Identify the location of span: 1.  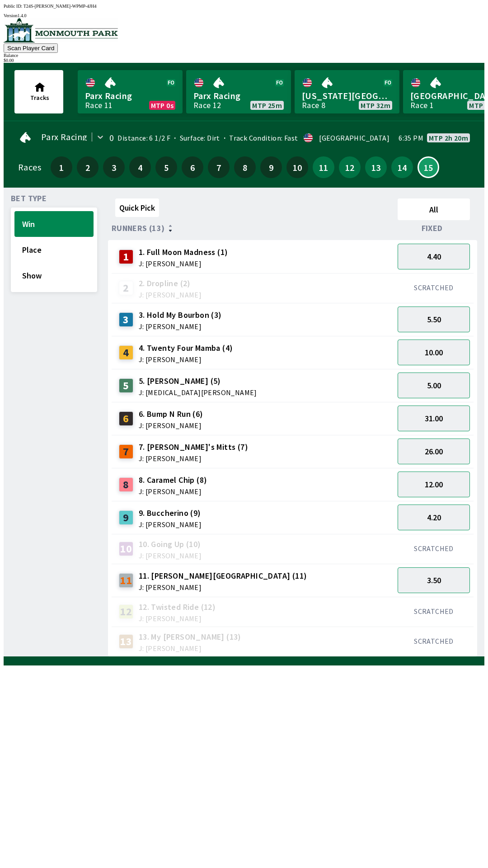
(62, 168).